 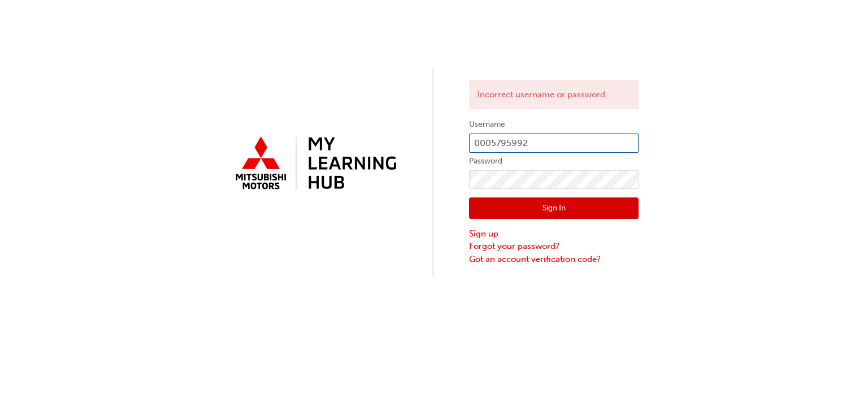 What do you see at coordinates (554, 124) in the screenshot?
I see `label: Username` at bounding box center [554, 124].